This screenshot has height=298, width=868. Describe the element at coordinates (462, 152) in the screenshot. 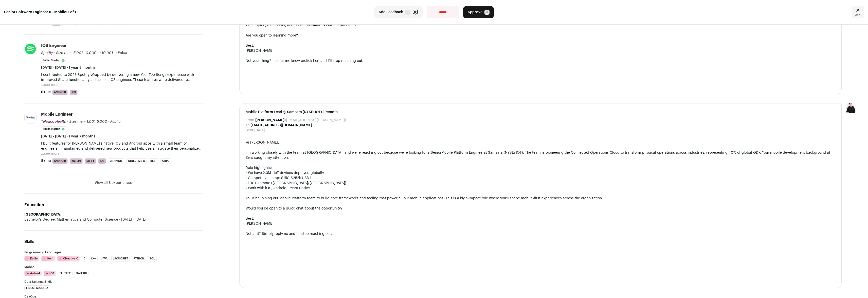

I see `a: Mobile Platform Engineer` at that location.